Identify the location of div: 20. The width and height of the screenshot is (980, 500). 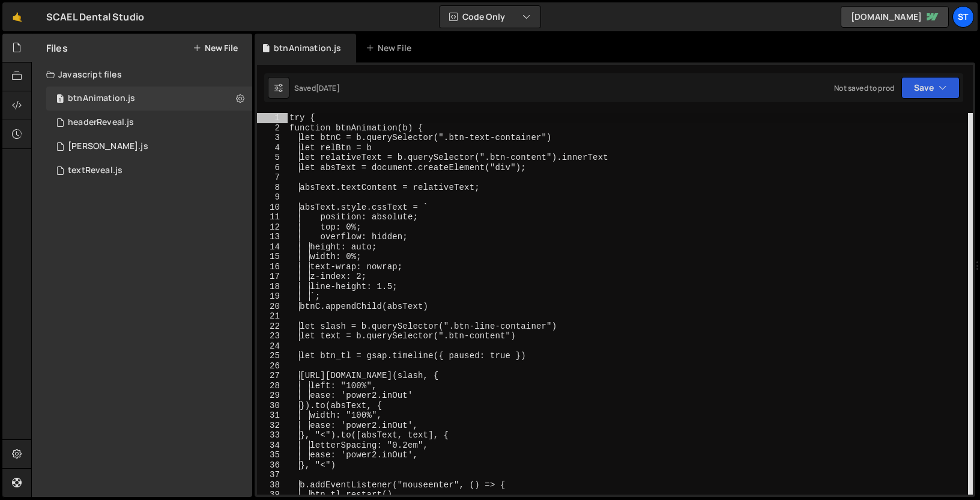
(272, 307).